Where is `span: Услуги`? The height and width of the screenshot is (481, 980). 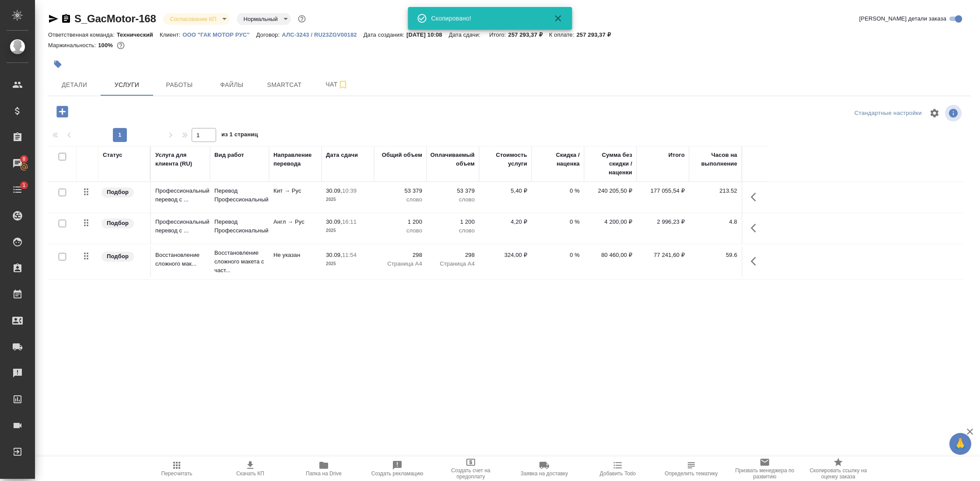
span: Услуги is located at coordinates (127, 85).